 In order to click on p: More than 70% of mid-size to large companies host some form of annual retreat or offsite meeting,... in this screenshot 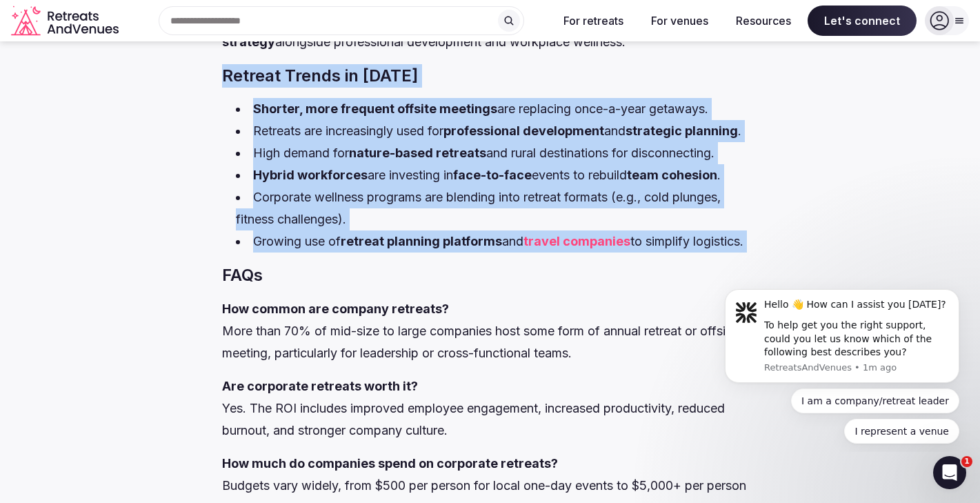, I will do `click(490, 331)`.